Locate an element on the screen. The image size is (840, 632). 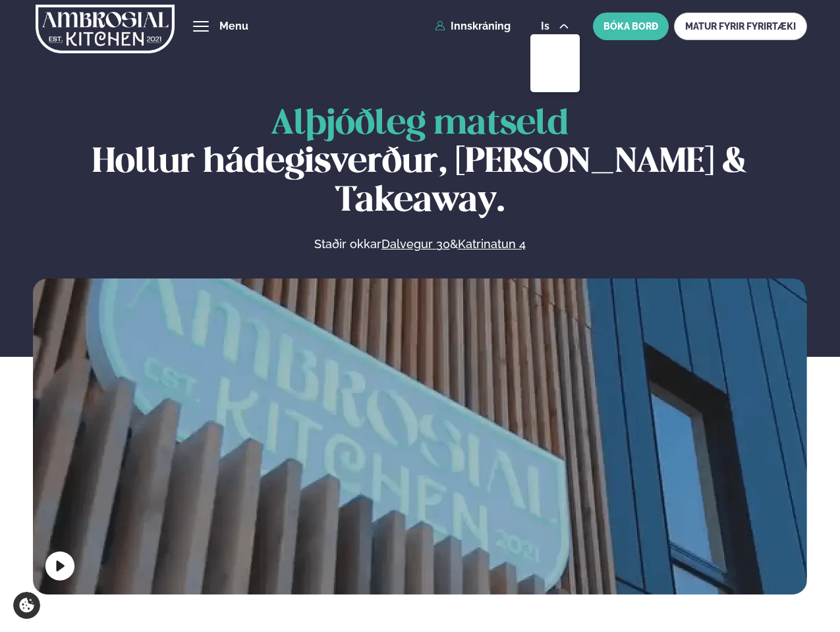
button: is is located at coordinates (555, 26).